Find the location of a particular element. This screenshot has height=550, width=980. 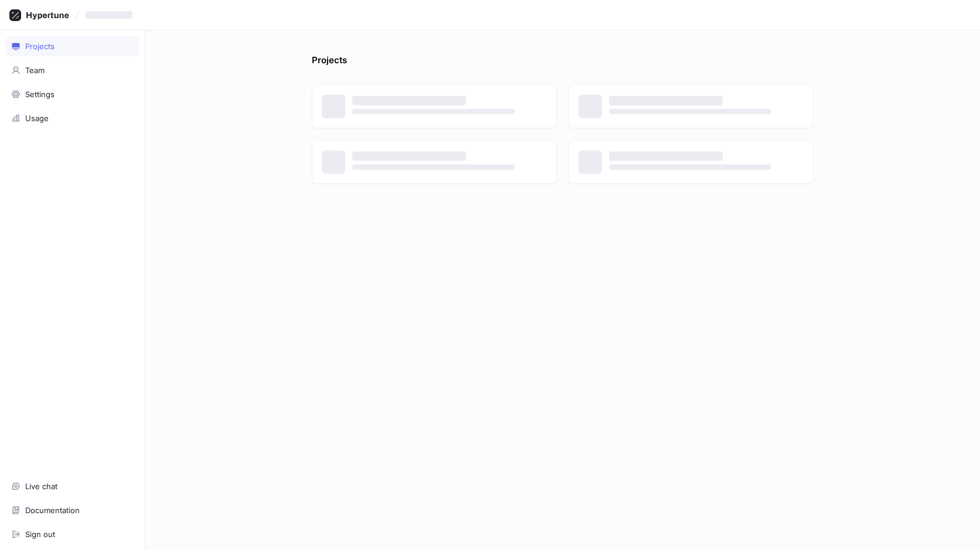

div: Team is located at coordinates (35, 71).